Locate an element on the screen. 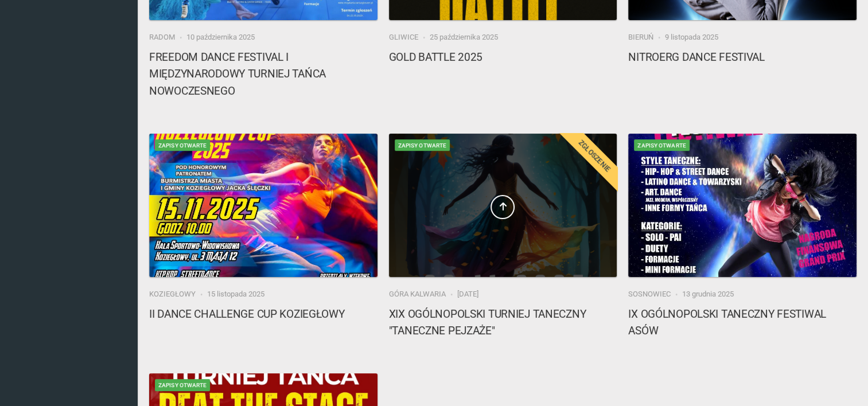 The image size is (868, 406). a: IX Ogólnopolski Taneczny Festiwal AsówZapisy otwarte is located at coordinates (742, 205).